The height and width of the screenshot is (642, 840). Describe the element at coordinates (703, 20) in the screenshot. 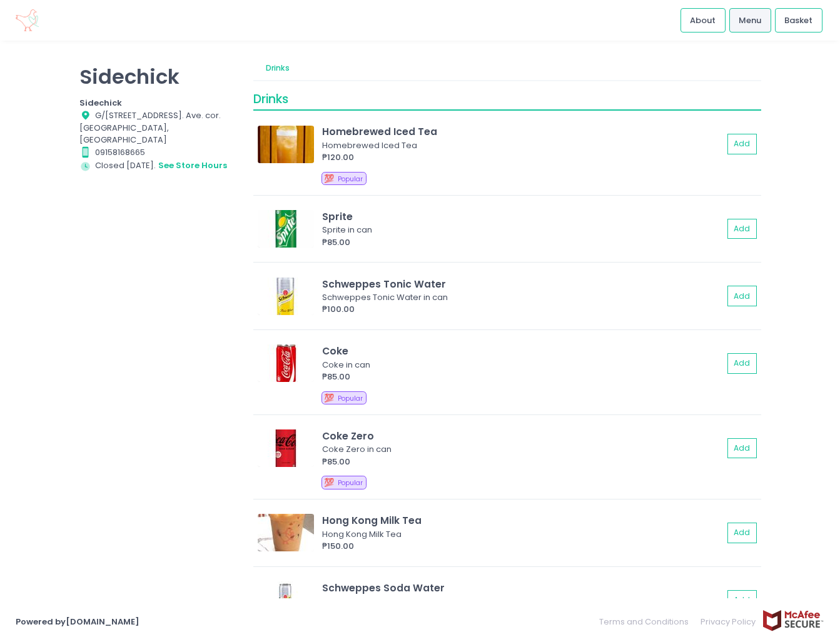

I see `span: About` at that location.